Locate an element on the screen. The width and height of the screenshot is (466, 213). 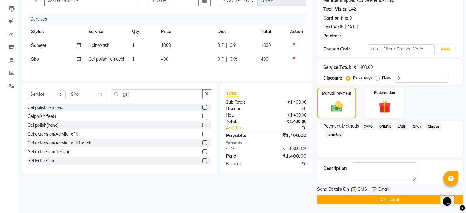
span: Sameer is located at coordinates (39, 45).